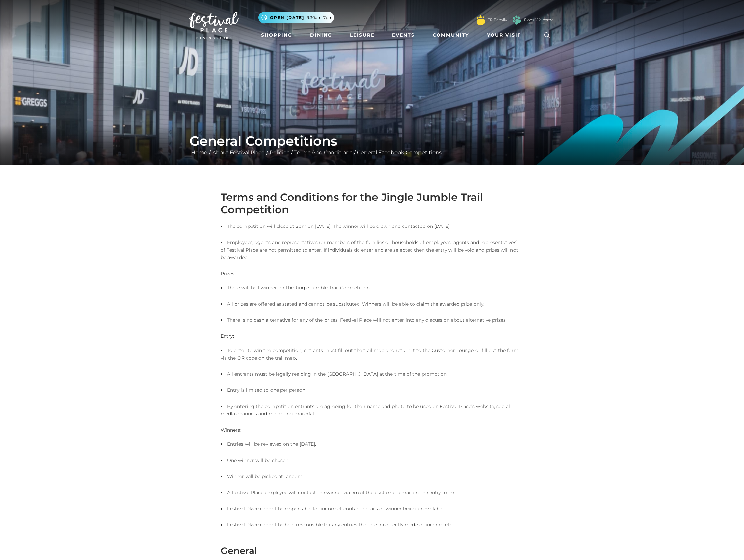  I want to click on img: Festival Place Logo, so click(214, 25).